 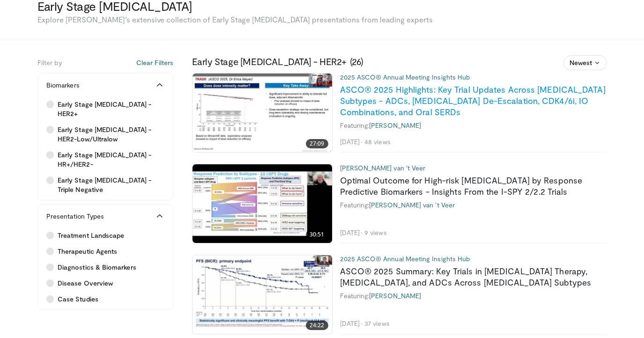 What do you see at coordinates (263, 113) in the screenshot?
I see `img: a04ac2bc-0354-4a62-a11f-777e6e373939.620x360_q85_upscale.jpg` at bounding box center [263, 113].